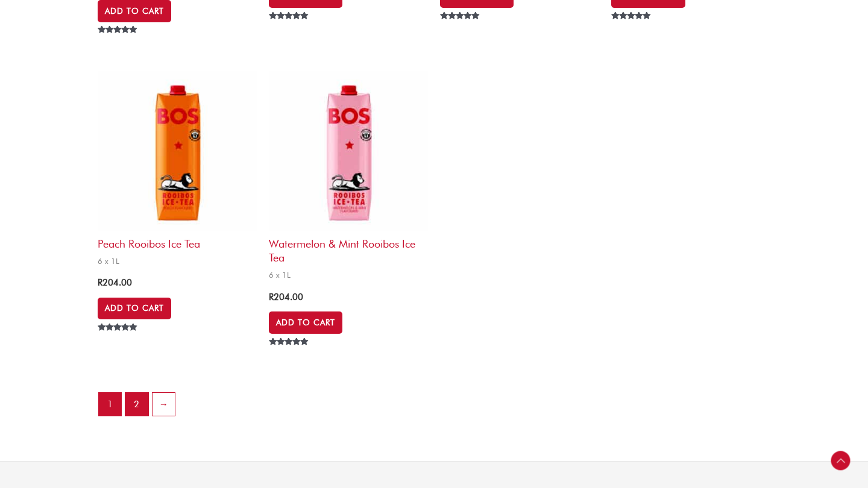 The width and height of the screenshot is (868, 488). I want to click on h2: Peach Rooibos Ice Tea, so click(177, 241).